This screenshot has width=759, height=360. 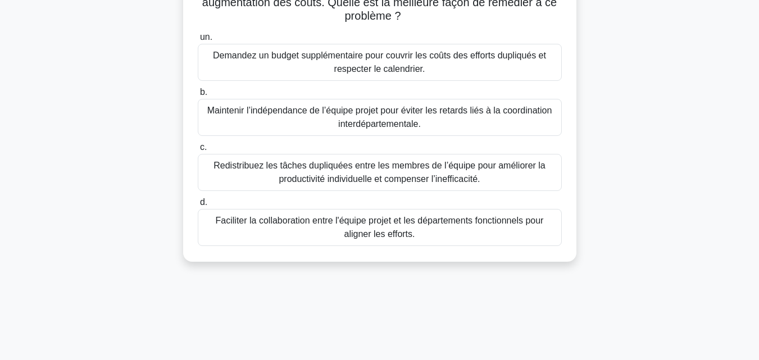 I want to click on font: Maintenir l’indépendance de l’équipe projet pour éviter les retards liés à la coordination interd..., so click(x=380, y=117).